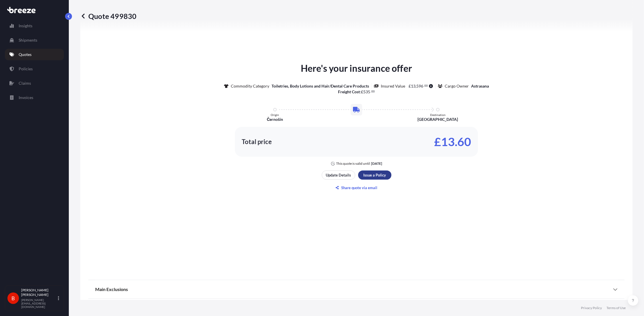 Image resolution: width=644 pixels, height=316 pixels. I want to click on p: Total price, so click(257, 142).